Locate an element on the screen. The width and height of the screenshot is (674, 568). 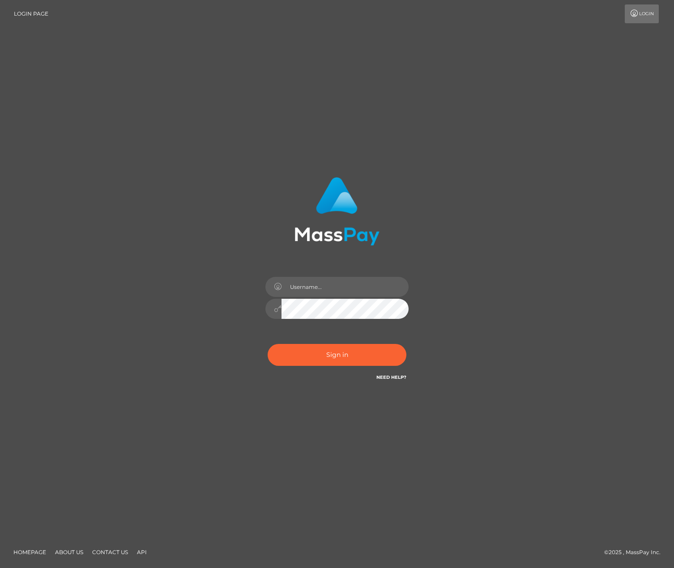
input: Username... is located at coordinates (345, 287).